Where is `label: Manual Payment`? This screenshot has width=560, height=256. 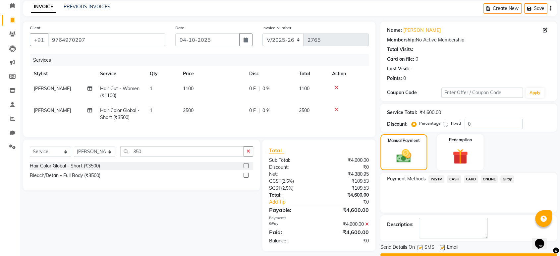 label: Manual Payment is located at coordinates (404, 141).